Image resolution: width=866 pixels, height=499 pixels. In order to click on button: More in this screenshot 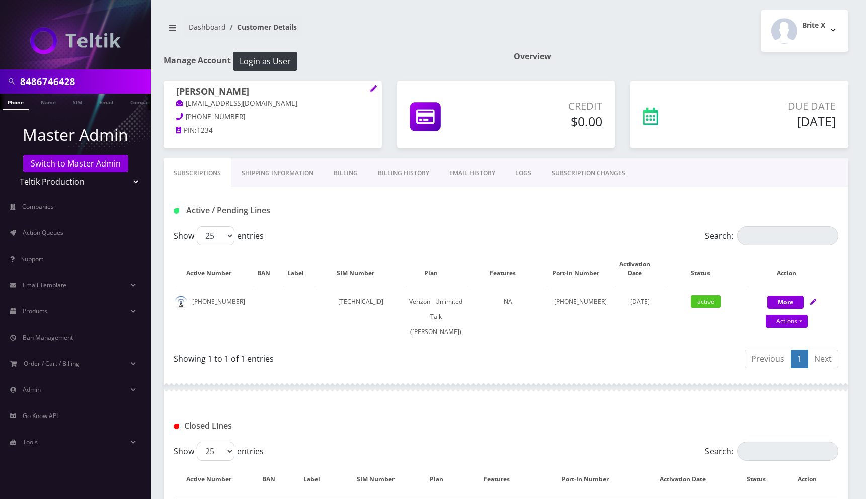, I will do `click(786, 303)`.